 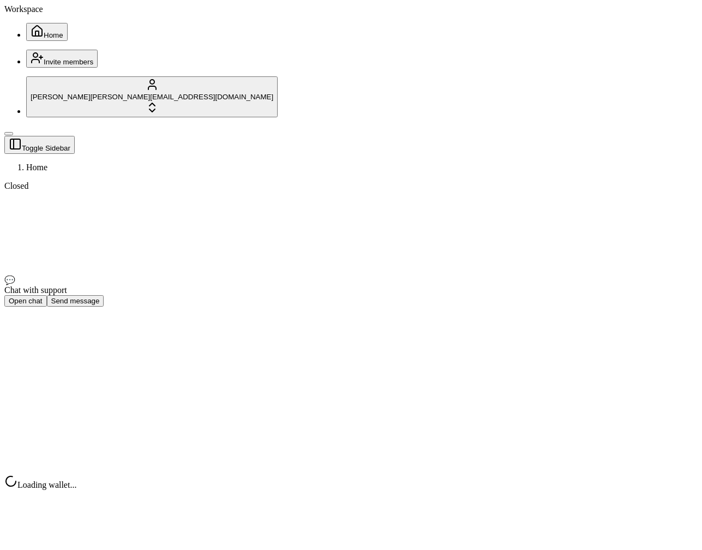 I want to click on a: Invite members, so click(x=62, y=61).